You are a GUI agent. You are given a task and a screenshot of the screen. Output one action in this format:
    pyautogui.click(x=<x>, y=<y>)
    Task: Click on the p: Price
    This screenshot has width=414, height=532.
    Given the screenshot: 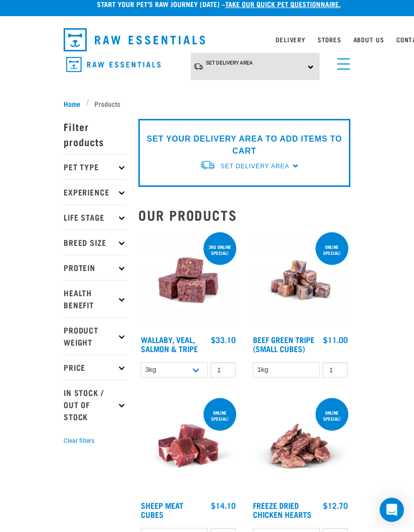 What is the action you would take?
    pyautogui.click(x=95, y=368)
    